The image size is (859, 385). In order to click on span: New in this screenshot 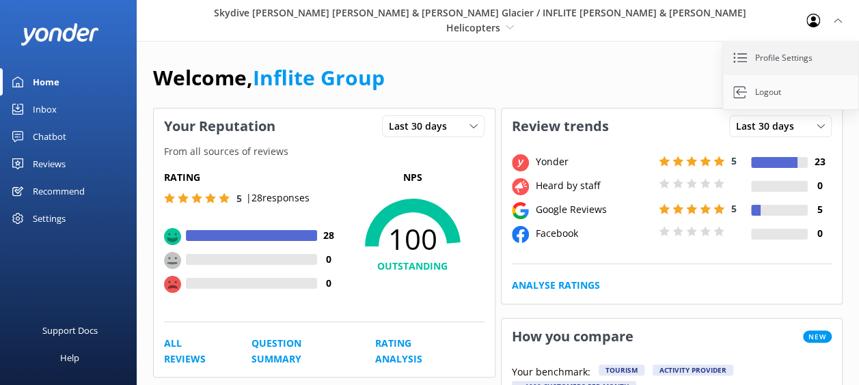, I will do `click(817, 337)`.